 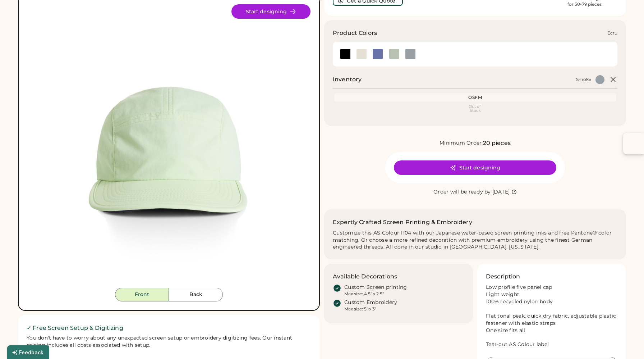 I want to click on h2: Inventory, so click(x=347, y=79).